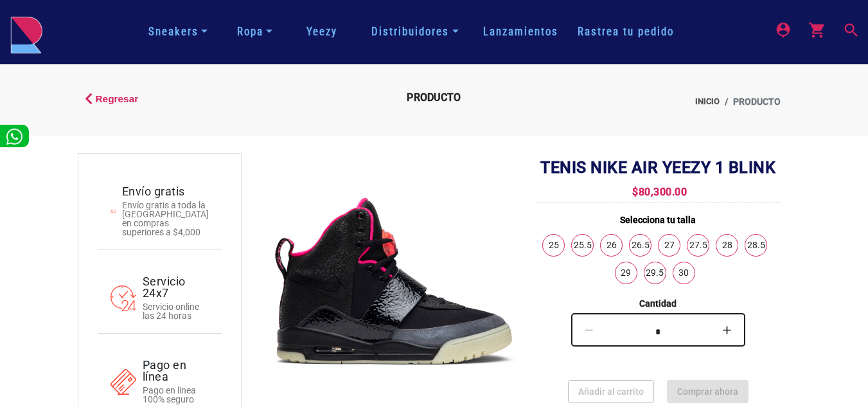 The height and width of the screenshot is (407, 868). I want to click on a: 26.5, so click(640, 245).